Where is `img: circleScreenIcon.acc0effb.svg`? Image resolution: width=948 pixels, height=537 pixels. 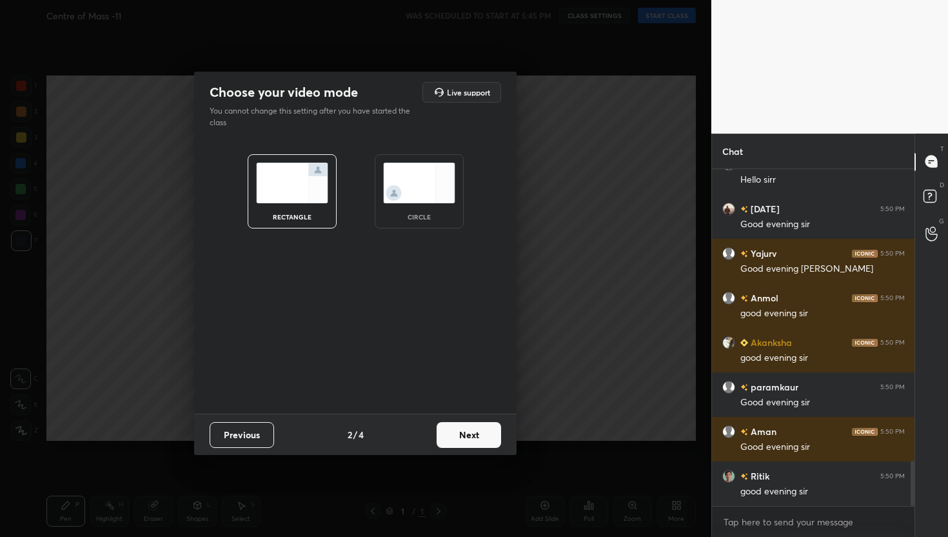 img: circleScreenIcon.acc0effb.svg is located at coordinates (419, 183).